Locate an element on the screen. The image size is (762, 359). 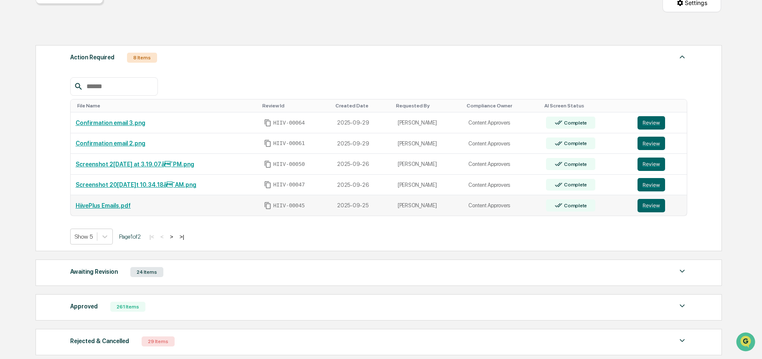
img: 1746055101610-c473b297-6a78-478c-a979-82029cc54cd1 is located at coordinates (16, 71).